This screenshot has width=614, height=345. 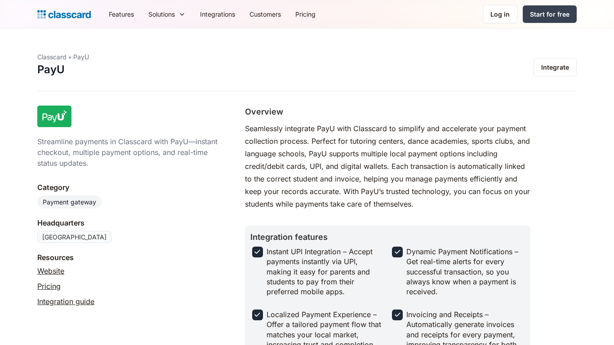 I want to click on div: Payment gateway, so click(x=69, y=202).